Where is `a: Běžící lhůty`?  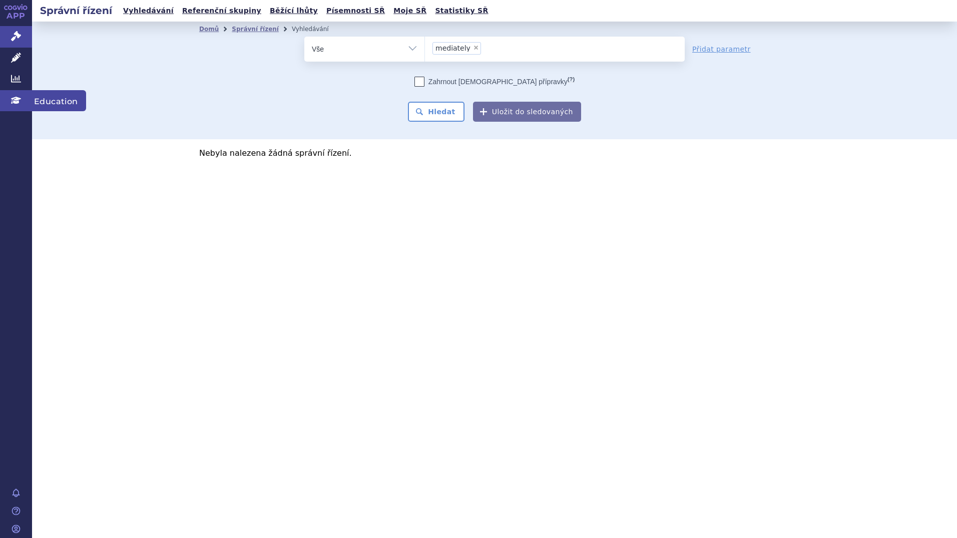 a: Běžící lhůty is located at coordinates (294, 11).